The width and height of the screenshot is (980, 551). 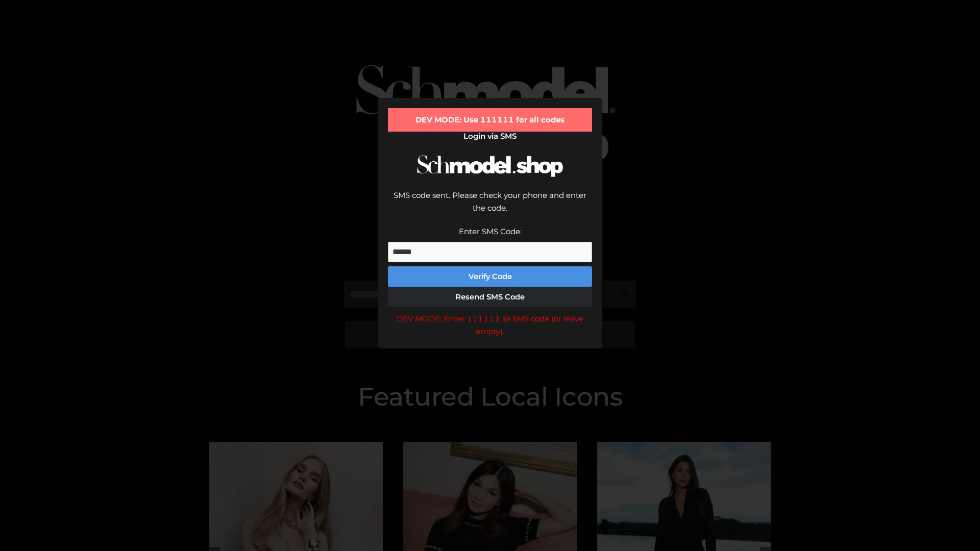 I want to click on button: Verify Code, so click(x=490, y=276).